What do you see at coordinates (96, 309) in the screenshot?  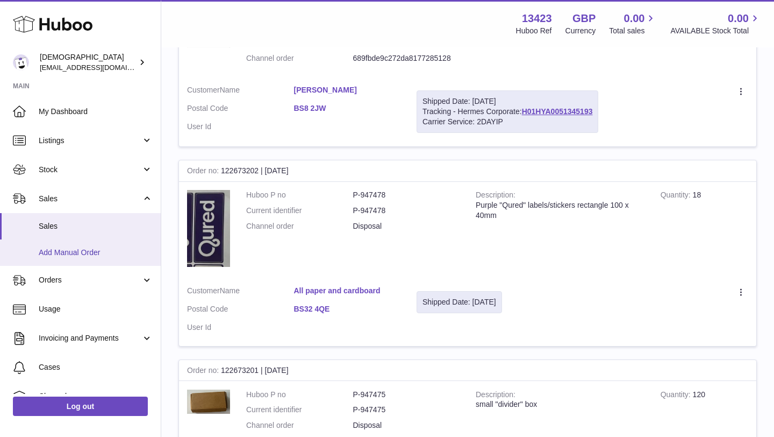 I see `span: Usage` at bounding box center [96, 309].